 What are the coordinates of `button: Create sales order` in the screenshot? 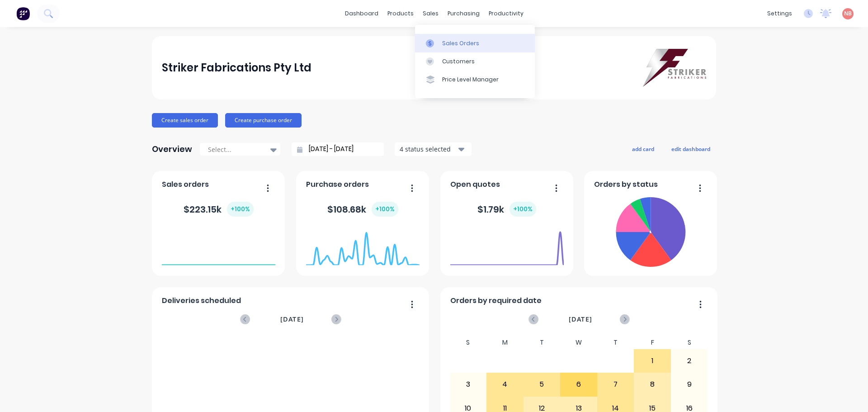 It's located at (185, 120).